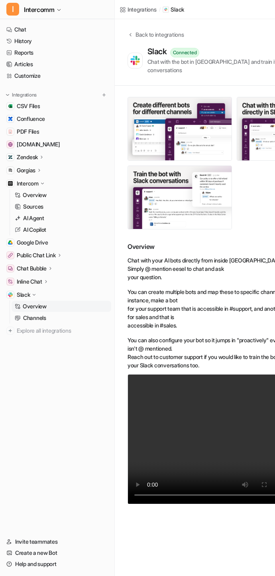 The width and height of the screenshot is (275, 576). What do you see at coordinates (10, 268) in the screenshot?
I see `img: Chat Bubble` at bounding box center [10, 268].